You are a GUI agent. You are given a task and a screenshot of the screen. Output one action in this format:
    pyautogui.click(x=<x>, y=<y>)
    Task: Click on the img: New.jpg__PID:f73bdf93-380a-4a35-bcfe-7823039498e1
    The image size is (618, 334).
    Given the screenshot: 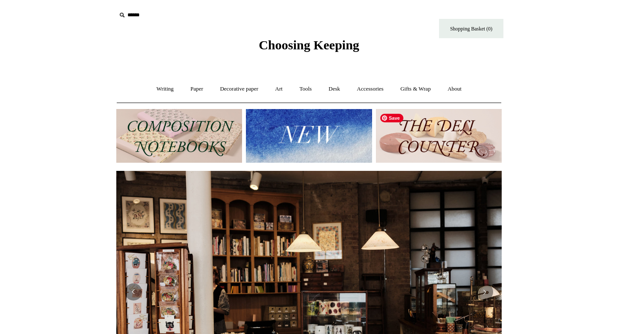 What is the action you would take?
    pyautogui.click(x=308, y=136)
    